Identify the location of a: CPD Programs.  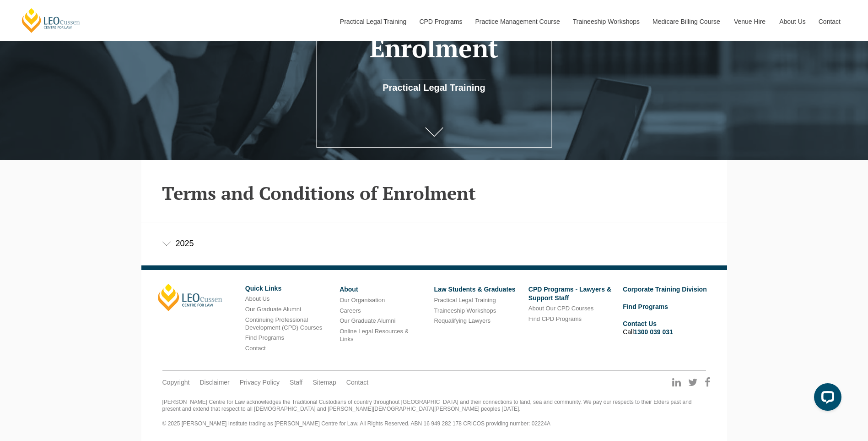
(441, 22).